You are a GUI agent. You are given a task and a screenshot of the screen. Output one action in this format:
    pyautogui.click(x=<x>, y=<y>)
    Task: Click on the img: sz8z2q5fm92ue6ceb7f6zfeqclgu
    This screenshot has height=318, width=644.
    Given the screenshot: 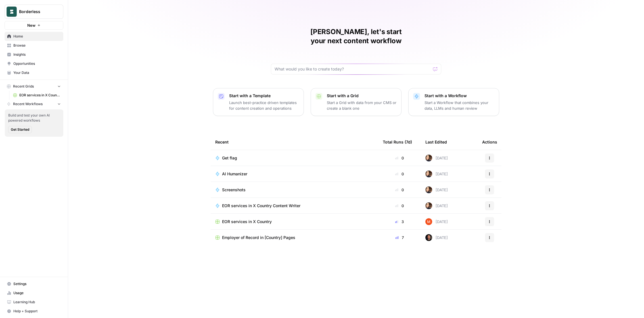 What is the action you would take?
    pyautogui.click(x=429, y=222)
    